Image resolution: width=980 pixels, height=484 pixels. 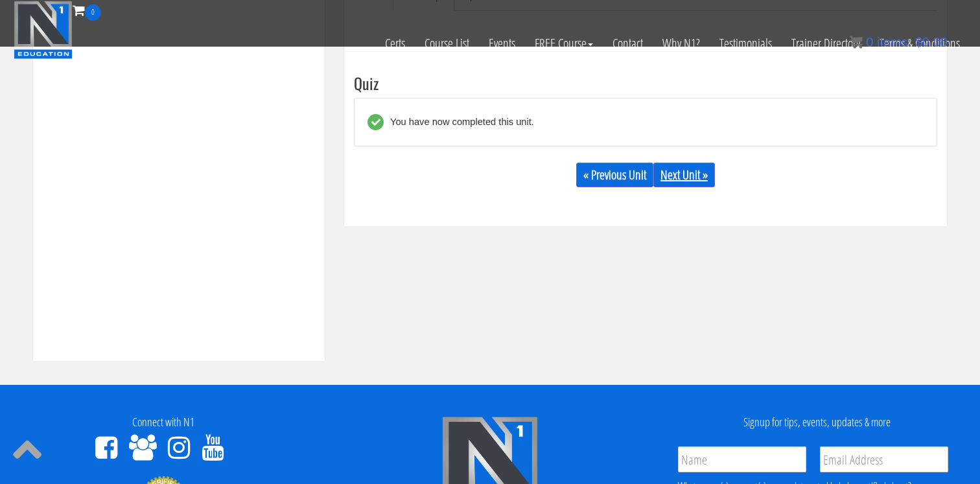 What do you see at coordinates (645, 82) in the screenshot?
I see `h3: Quiz` at bounding box center [645, 82].